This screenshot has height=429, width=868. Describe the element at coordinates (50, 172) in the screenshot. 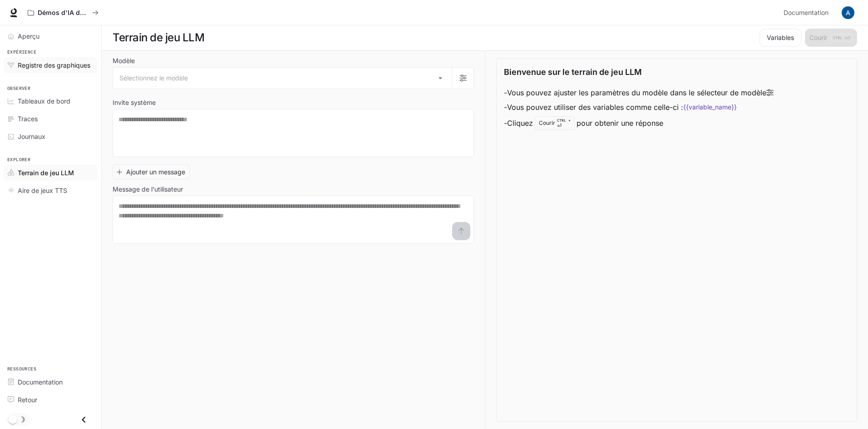

I see `a: Terrain de jeu LLM` at that location.